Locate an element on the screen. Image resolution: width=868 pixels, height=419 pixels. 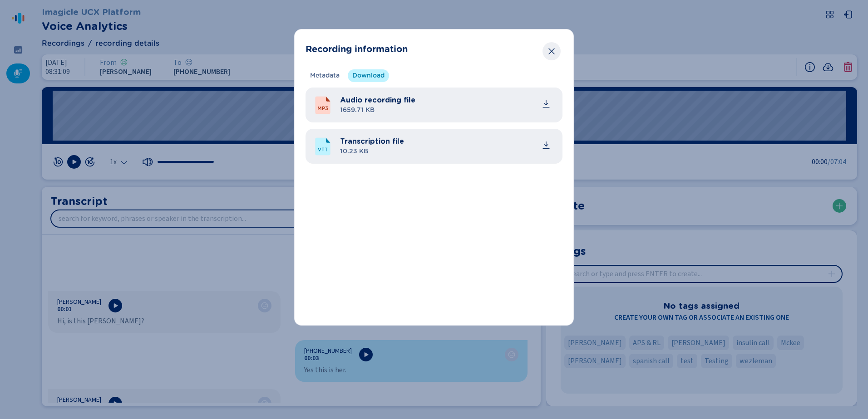
span: 10.23 KB is located at coordinates (371, 152).